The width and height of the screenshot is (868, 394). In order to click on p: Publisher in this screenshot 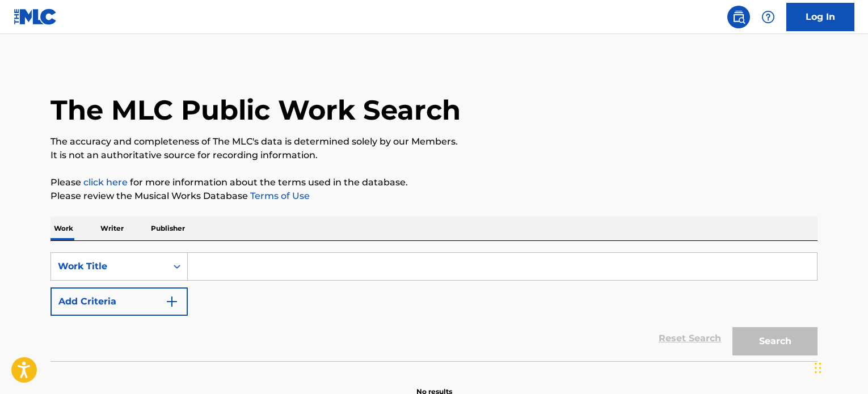, I will do `click(168, 228)`.